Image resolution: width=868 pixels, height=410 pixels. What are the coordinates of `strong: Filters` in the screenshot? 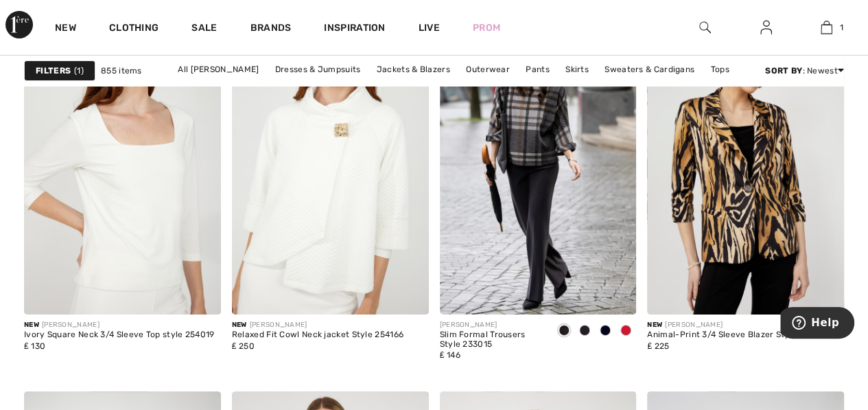 It's located at (53, 71).